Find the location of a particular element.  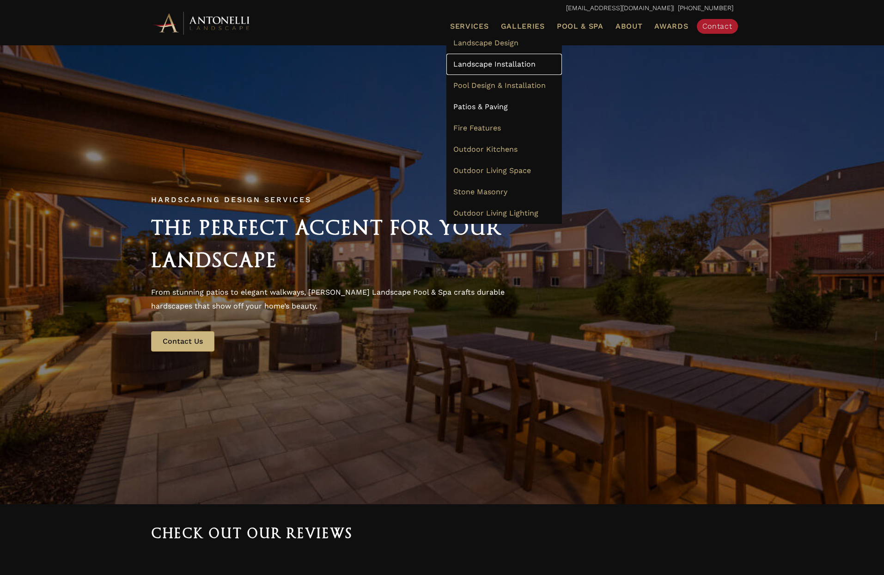

span: Outdoor Living Space is located at coordinates (492, 170).